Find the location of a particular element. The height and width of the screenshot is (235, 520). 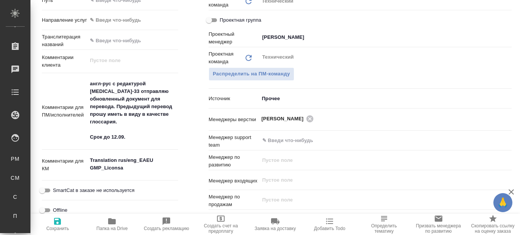

span: CM is located at coordinates (15, 178).